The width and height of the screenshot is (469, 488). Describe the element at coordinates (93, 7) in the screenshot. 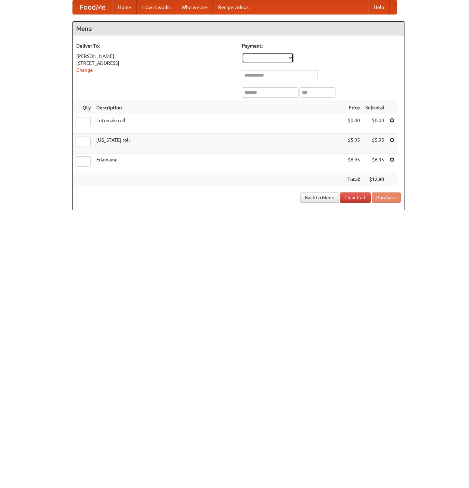

I see `a: FoodMe` at that location.